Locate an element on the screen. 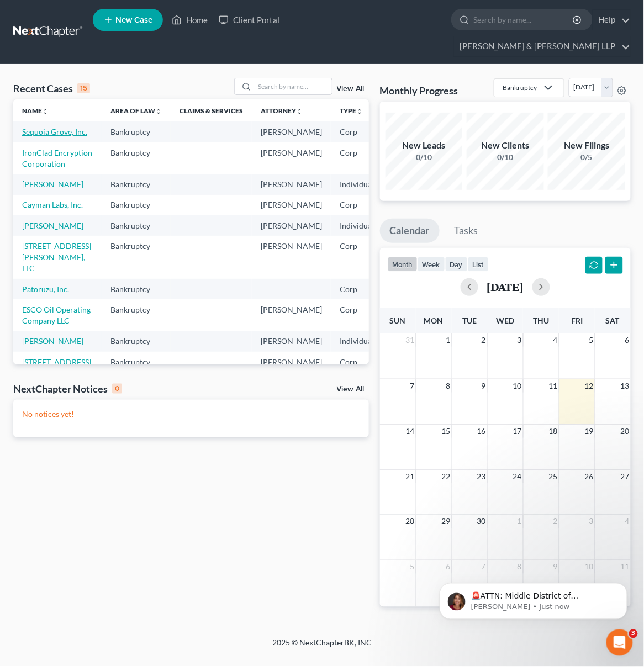 This screenshot has width=644, height=667. a: Client Portal is located at coordinates (249, 20).